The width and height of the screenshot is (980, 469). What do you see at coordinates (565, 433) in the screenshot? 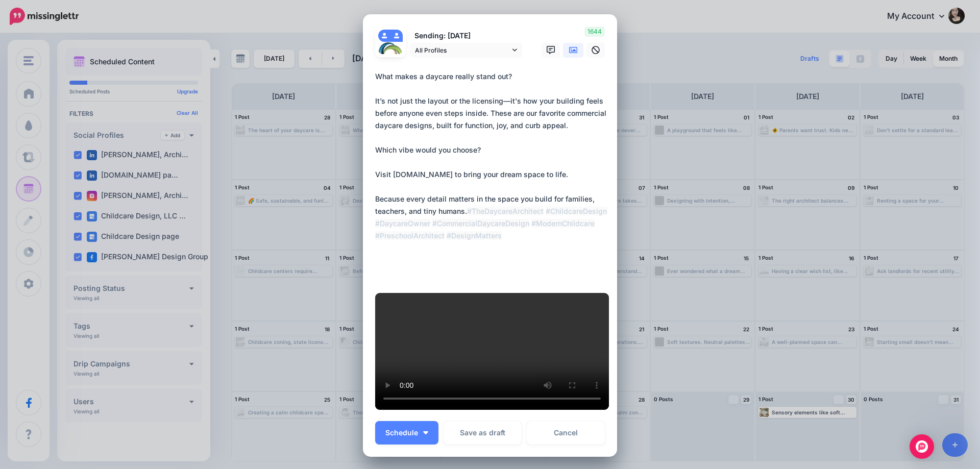
I see `a: Cancel` at bounding box center [565, 433].